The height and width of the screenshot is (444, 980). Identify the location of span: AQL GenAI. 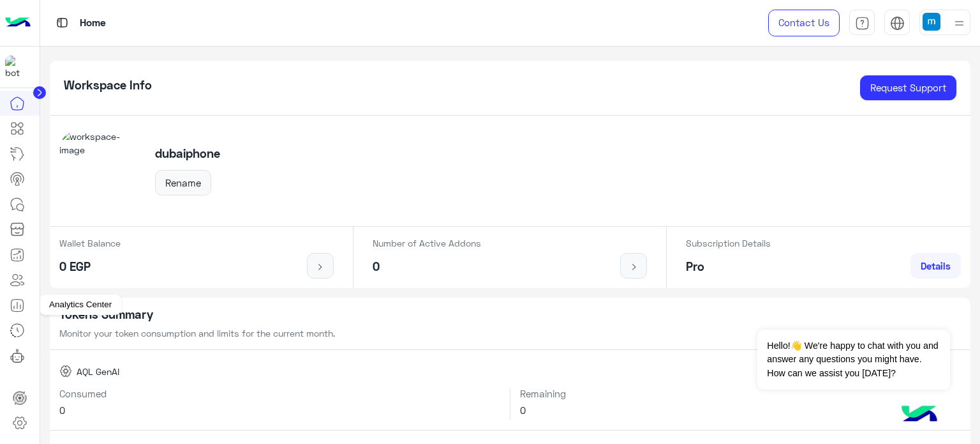
(98, 371).